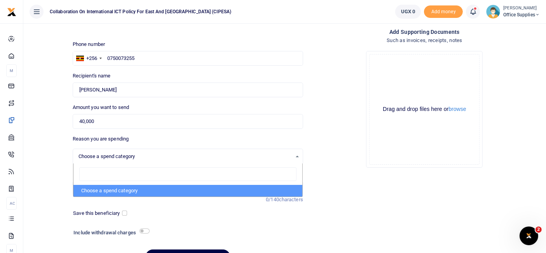  Describe the element at coordinates (133, 174) in the screenshot. I see `label: Memo for this transaction (Your recipient will see this)` at that location.